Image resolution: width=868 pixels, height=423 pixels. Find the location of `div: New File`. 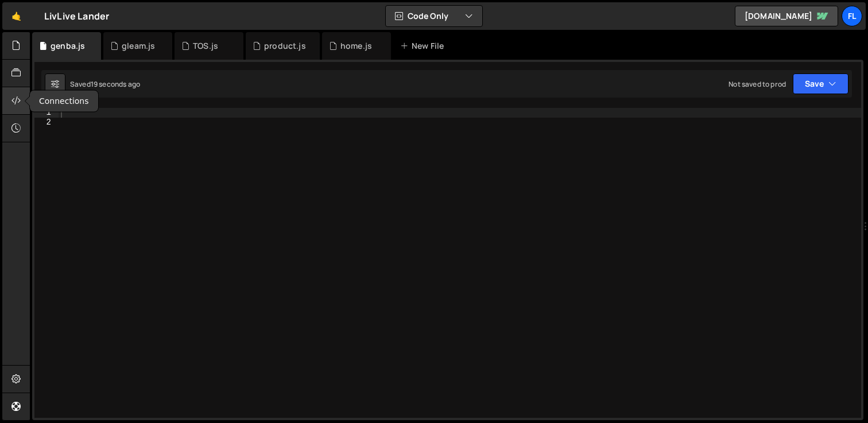

div: New File is located at coordinates (425, 46).